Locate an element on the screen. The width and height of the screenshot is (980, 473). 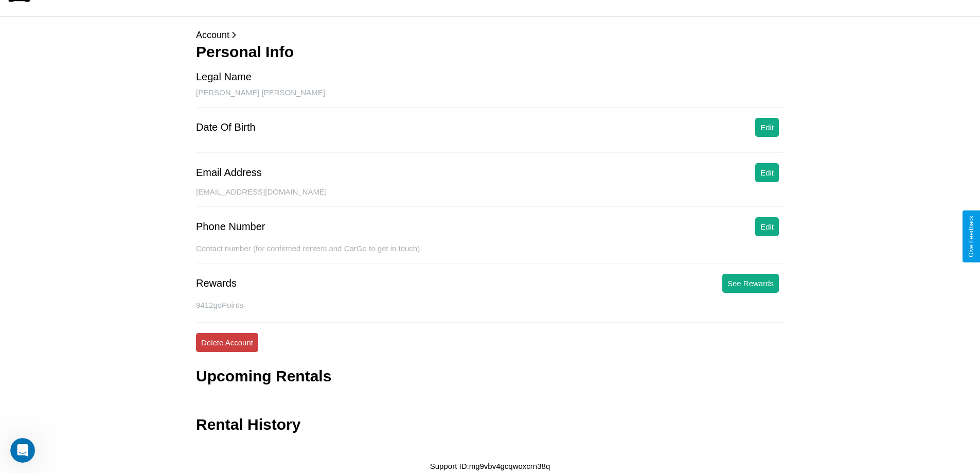
div: Contact number (for confirmed renters and CarGo to get in touch). is located at coordinates (490, 254).